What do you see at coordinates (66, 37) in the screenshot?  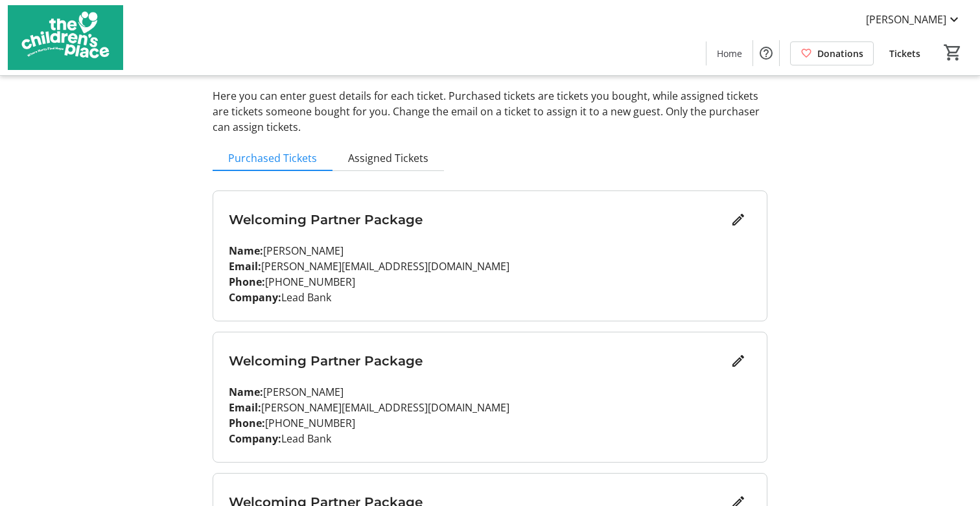 I see `img: The Children's Place's Logo` at bounding box center [66, 37].